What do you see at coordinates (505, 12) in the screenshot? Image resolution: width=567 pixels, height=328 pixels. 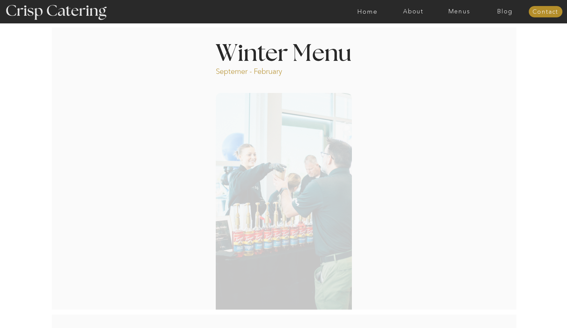 I see `nav: Blog` at bounding box center [505, 12].